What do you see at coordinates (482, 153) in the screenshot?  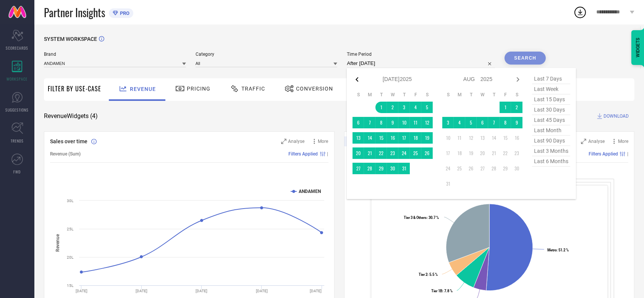 I see `td: Wed Aug 20 2025` at bounding box center [482, 153].